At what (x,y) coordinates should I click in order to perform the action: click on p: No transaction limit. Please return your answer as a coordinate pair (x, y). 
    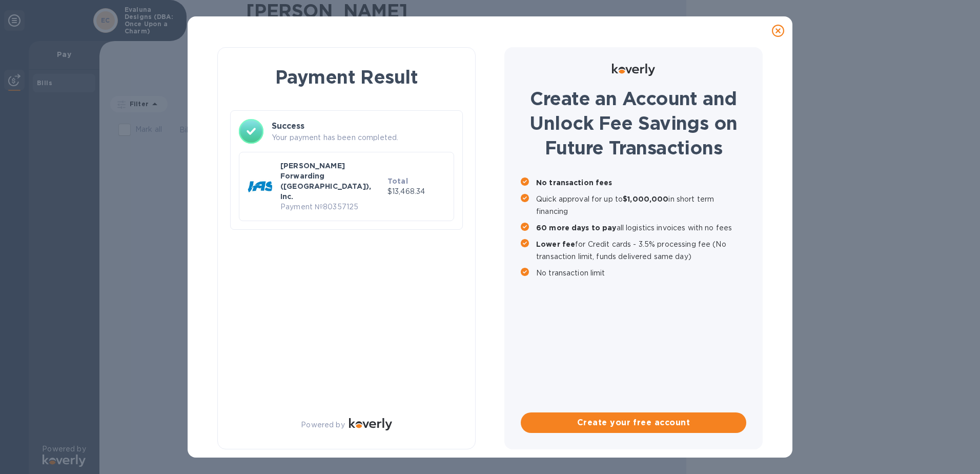
    Looking at the image, I should click on (641, 273).